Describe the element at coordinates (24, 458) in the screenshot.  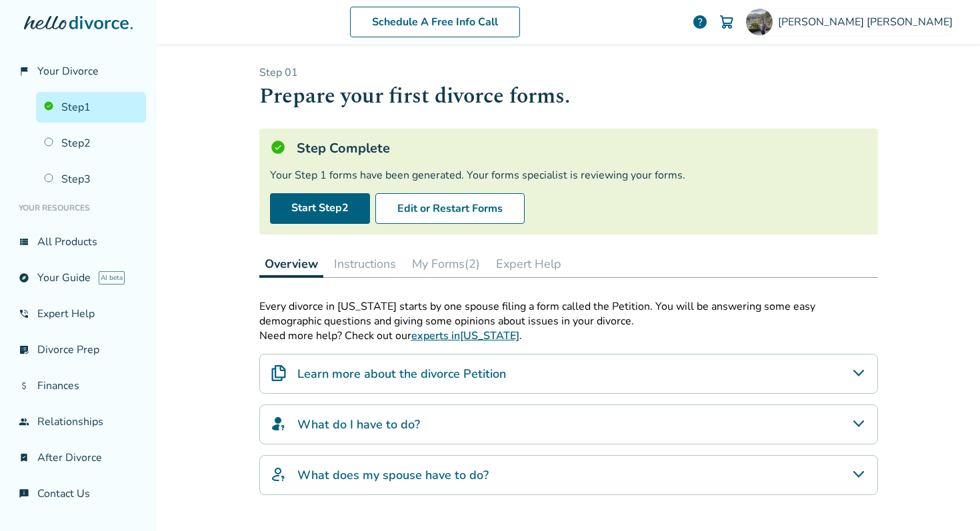
I see `span: bookmark_check` at that location.